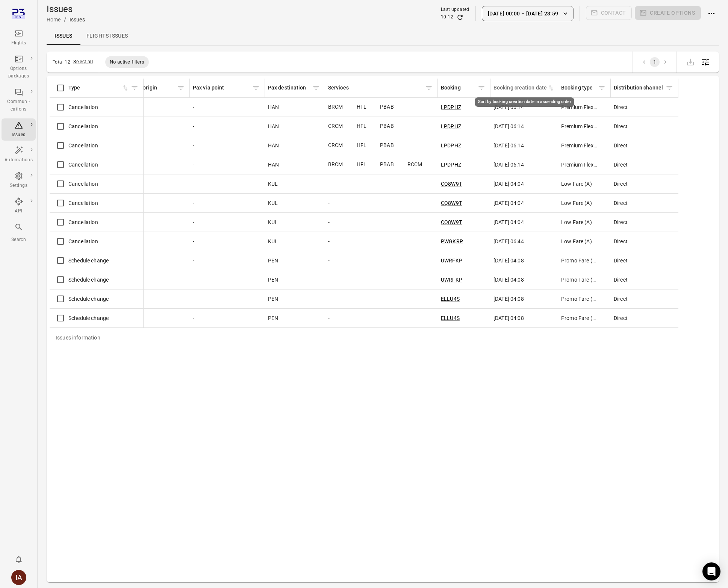 The height and width of the screenshot is (588, 728). I want to click on button: Filter by type, so click(134, 88).